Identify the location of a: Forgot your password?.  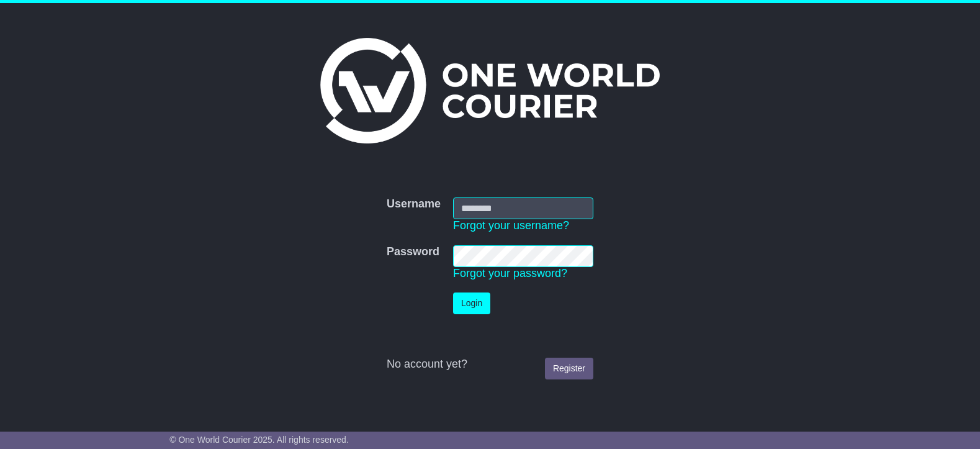
(510, 273).